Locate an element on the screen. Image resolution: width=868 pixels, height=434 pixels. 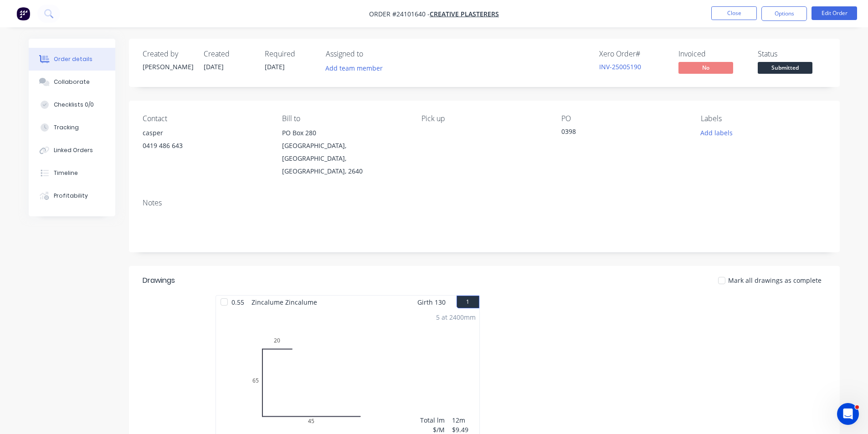
div: Created by is located at coordinates (168, 54).